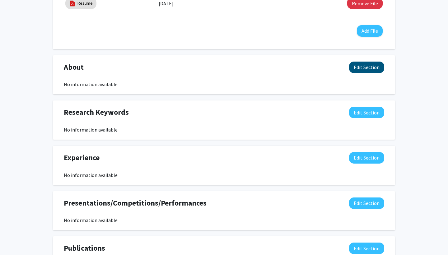 This screenshot has width=448, height=255. What do you see at coordinates (370, 31) in the screenshot?
I see `button: Add File` at bounding box center [370, 31].